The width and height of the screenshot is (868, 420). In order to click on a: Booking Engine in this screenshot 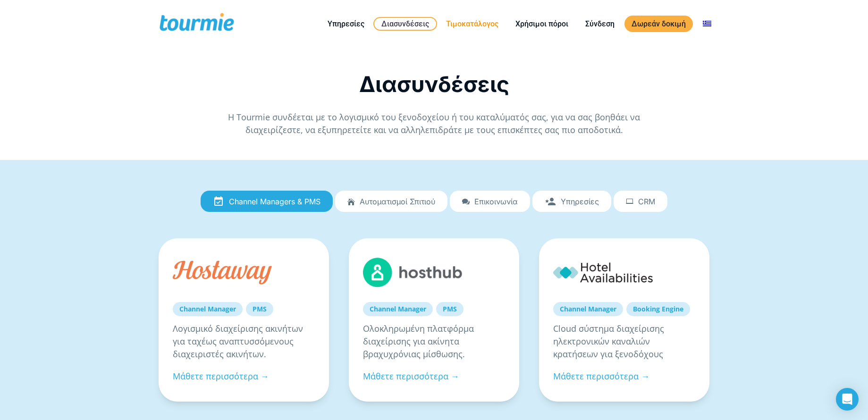, I will do `click(658, 309)`.